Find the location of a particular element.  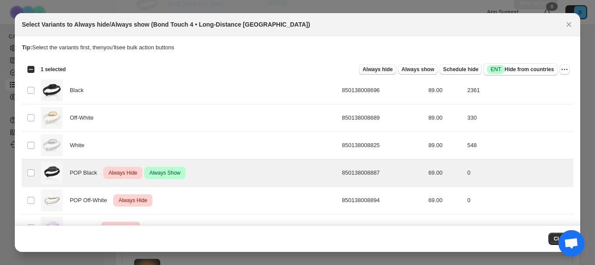

span: White is located at coordinates (79, 145).